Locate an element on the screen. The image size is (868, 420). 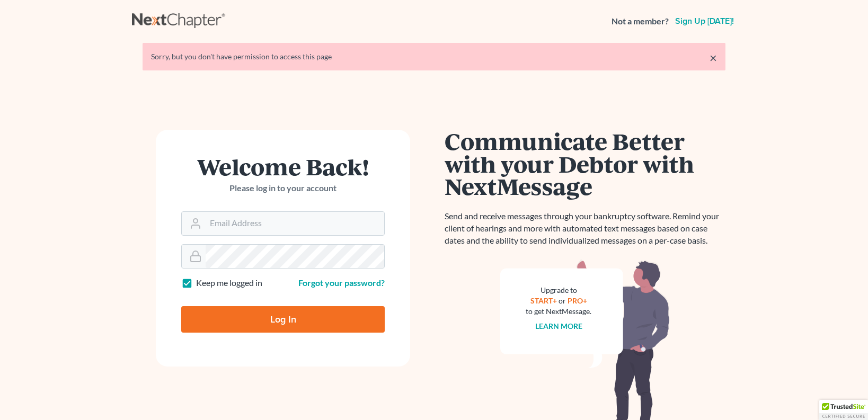
span: or is located at coordinates (562, 300).